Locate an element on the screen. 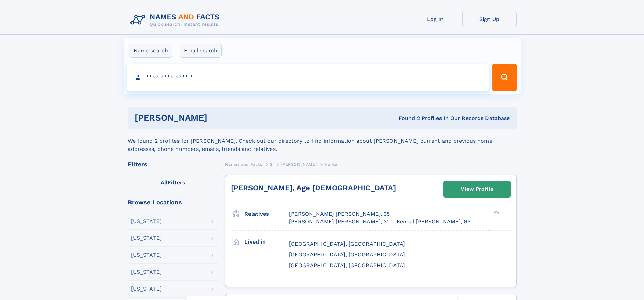  div: Browse Locations is located at coordinates (173, 202).